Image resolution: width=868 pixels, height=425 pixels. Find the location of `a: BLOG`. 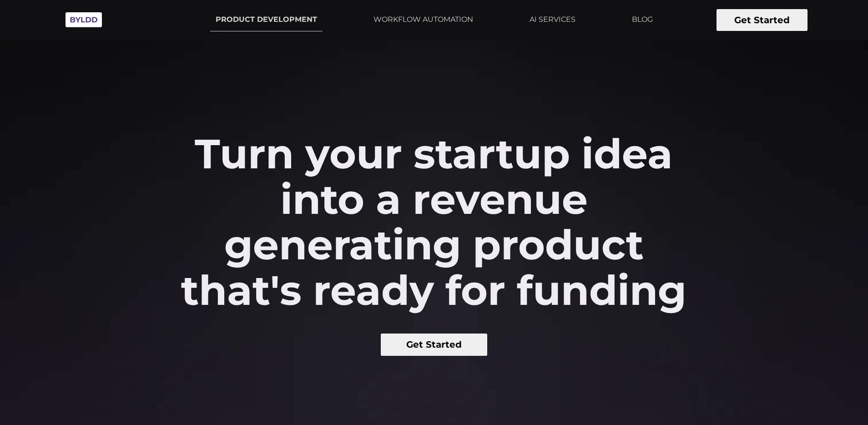

a: BLOG is located at coordinates (642, 20).